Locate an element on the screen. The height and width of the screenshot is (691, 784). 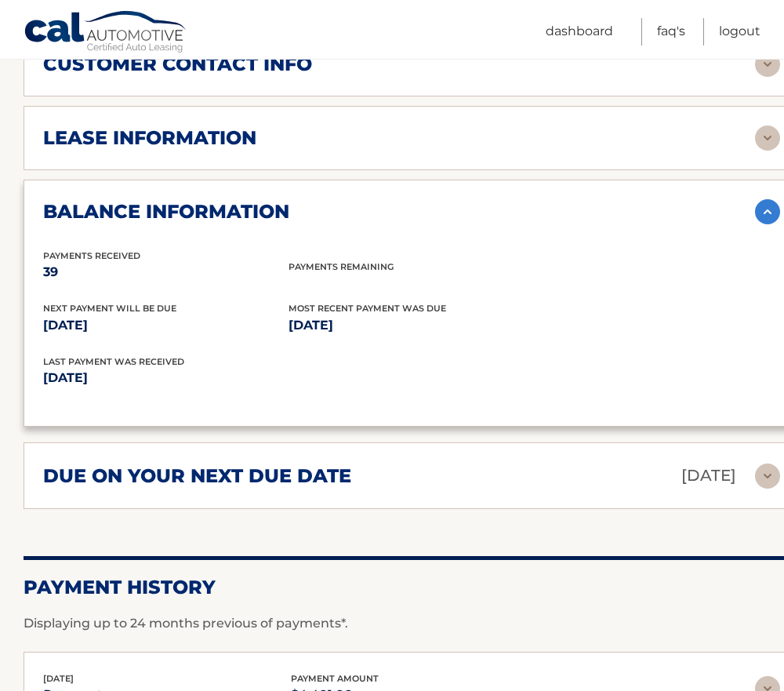
h2: balance information is located at coordinates (166, 211).